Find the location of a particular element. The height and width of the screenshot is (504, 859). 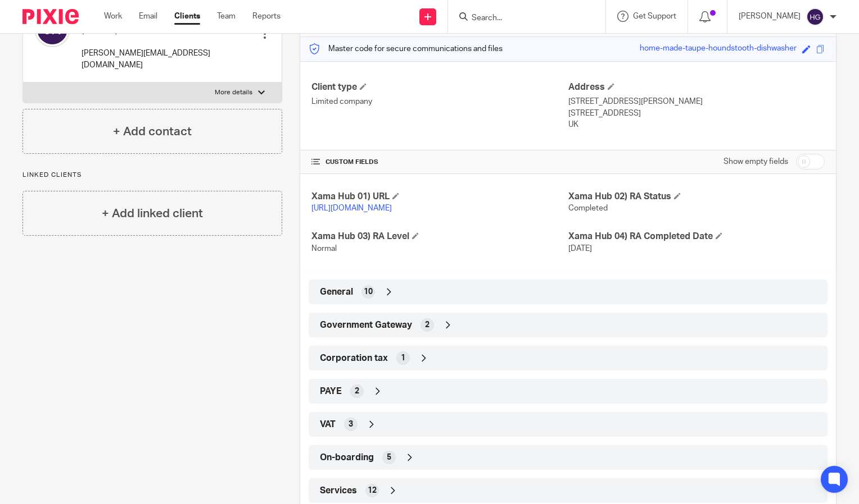

img: svg%3E is located at coordinates (815, 17).